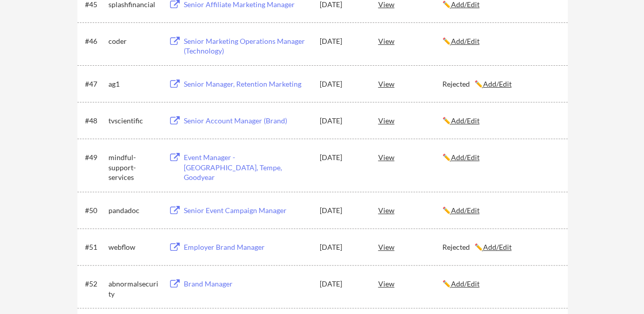 Image resolution: width=644 pixels, height=314 pixels. I want to click on div: #49, so click(95, 157).